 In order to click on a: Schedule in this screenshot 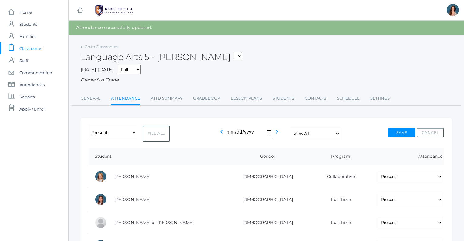, I will do `click(348, 99)`.